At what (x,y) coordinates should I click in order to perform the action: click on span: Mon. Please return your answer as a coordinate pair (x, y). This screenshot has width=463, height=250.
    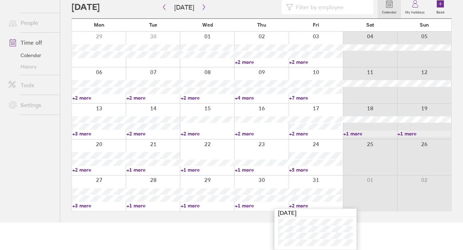
    Looking at the image, I should click on (99, 25).